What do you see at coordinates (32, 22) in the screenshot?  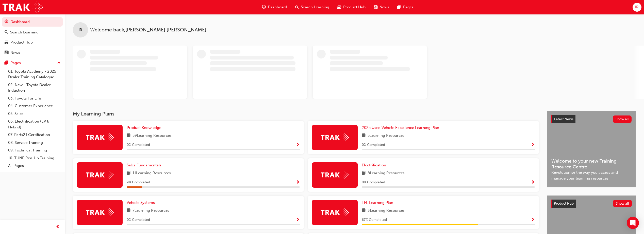 I see `a: Dashboard` at bounding box center [32, 22].